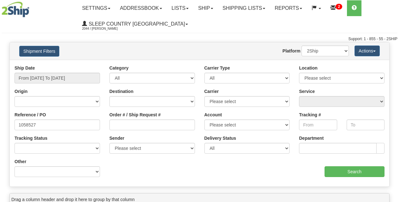 This screenshot has height=202, width=399. I want to click on label: Carrier Type, so click(217, 68).